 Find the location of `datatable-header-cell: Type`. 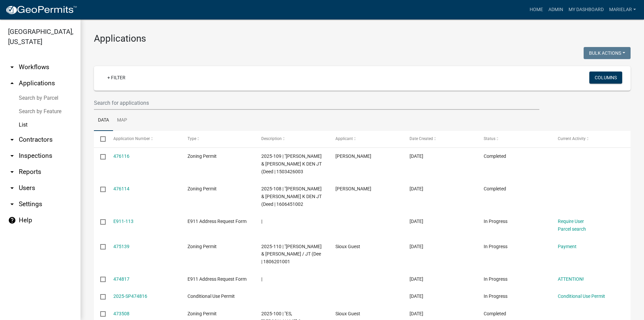

datatable-header-cell: Type is located at coordinates (218, 139).